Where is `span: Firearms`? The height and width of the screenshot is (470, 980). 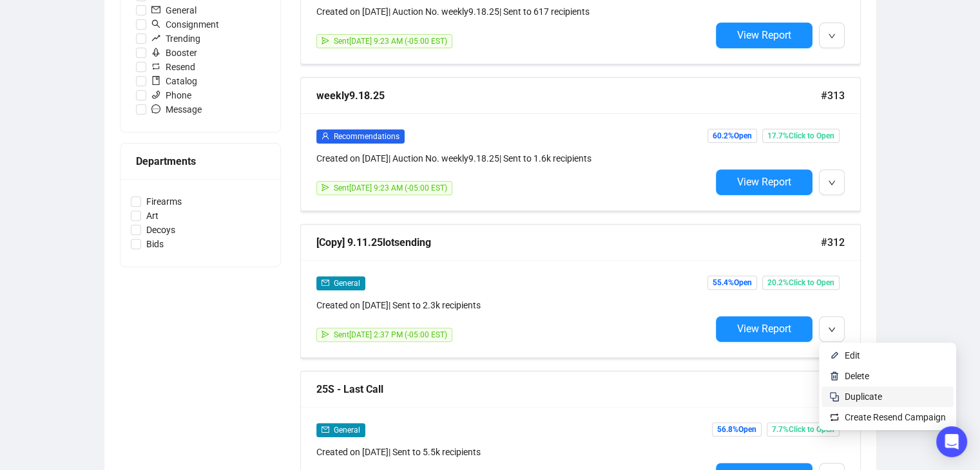
span: Firearms is located at coordinates (163, 202).